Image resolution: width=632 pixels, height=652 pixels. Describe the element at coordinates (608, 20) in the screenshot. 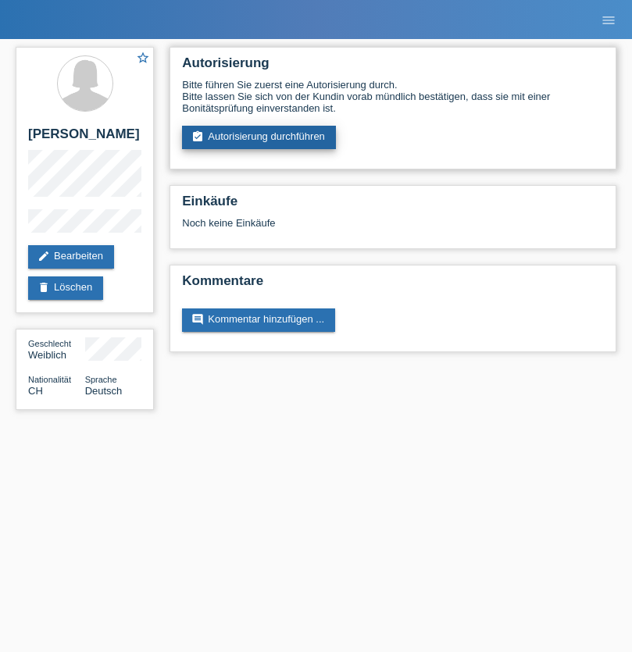

I see `a: menu` at that location.